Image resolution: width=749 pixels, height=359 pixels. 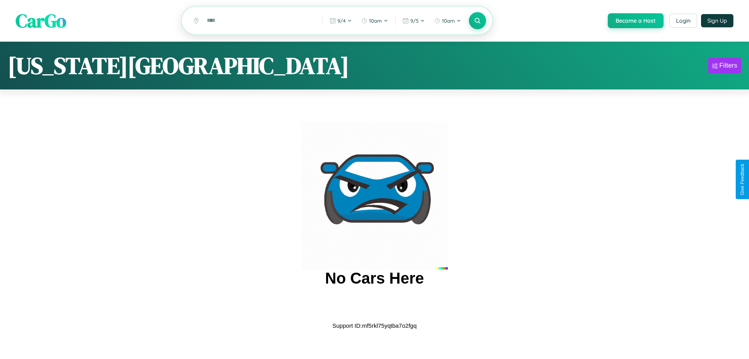 What do you see at coordinates (342, 21) in the screenshot?
I see `span: 9 / 4` at bounding box center [342, 21].